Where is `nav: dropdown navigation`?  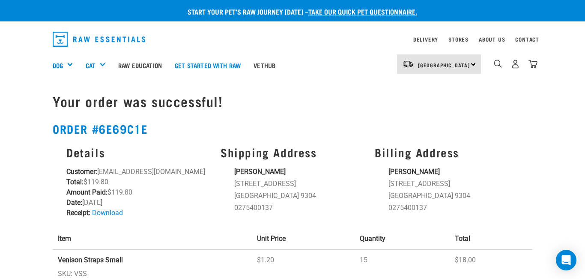 nav: dropdown navigation is located at coordinates (293, 39).